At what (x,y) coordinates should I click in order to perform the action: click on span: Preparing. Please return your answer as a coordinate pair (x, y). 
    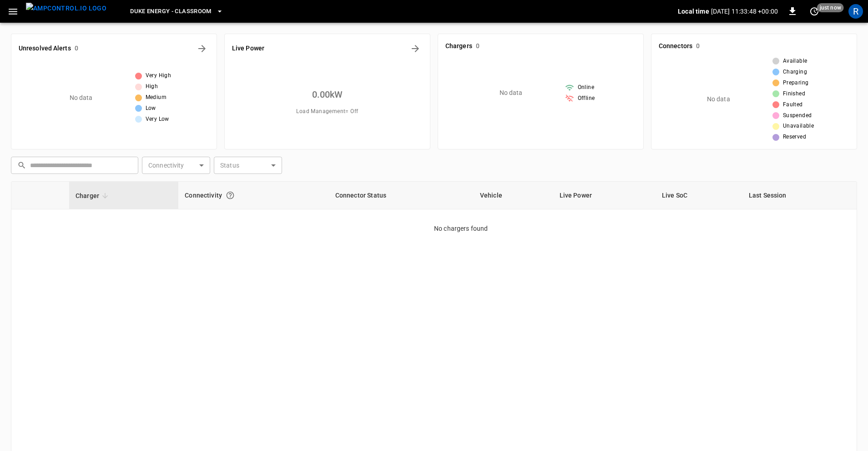
    Looking at the image, I should click on (796, 83).